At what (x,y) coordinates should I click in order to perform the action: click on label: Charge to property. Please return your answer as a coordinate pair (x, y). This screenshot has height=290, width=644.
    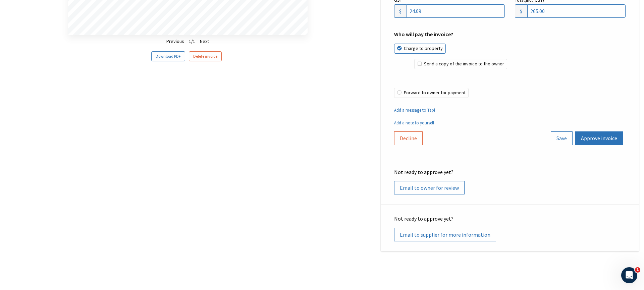
    Looking at the image, I should click on (420, 49).